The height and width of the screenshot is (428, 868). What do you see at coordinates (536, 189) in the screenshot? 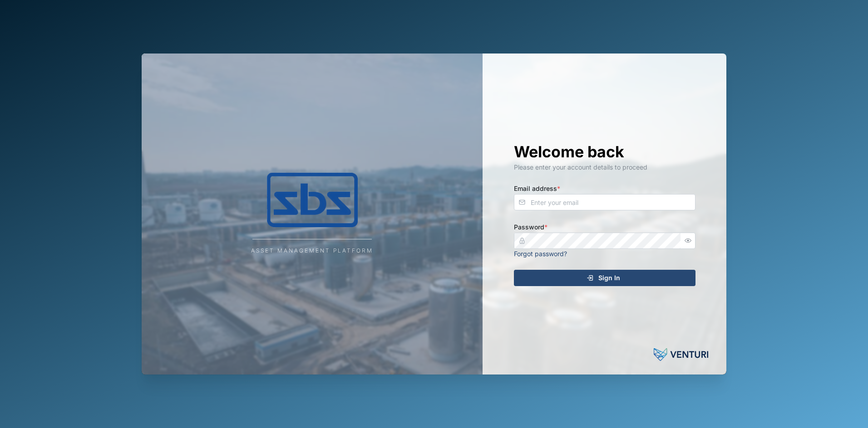
I see `label: Email address` at bounding box center [536, 189].